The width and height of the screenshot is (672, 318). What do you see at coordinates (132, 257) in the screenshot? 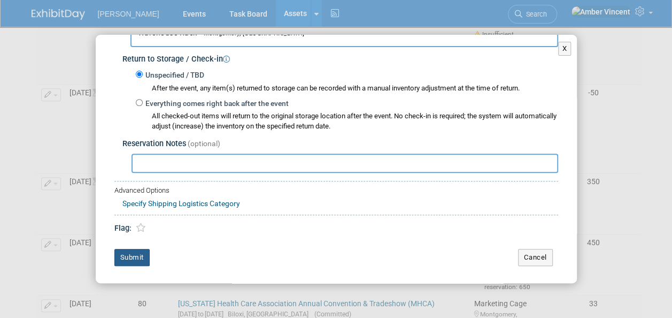
I see `button: Submit` at bounding box center [132, 257].